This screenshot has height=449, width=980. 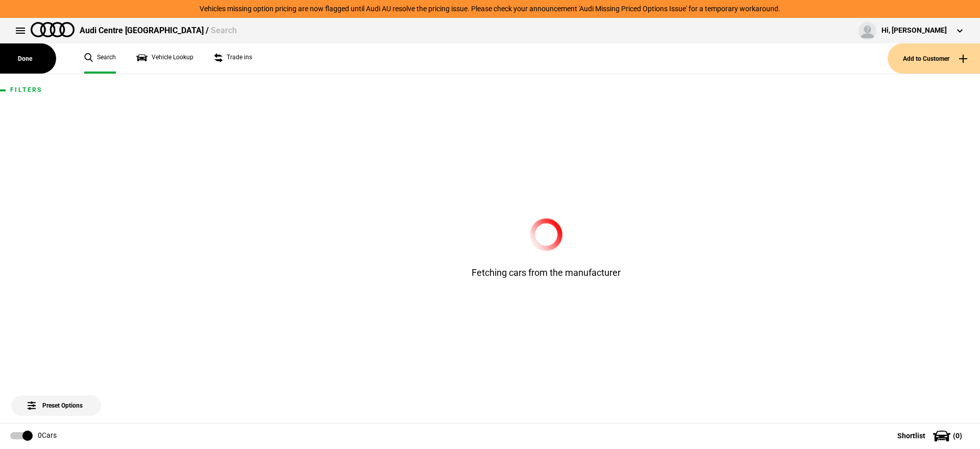 What do you see at coordinates (223, 30) in the screenshot?
I see `span: Search` at bounding box center [223, 30].